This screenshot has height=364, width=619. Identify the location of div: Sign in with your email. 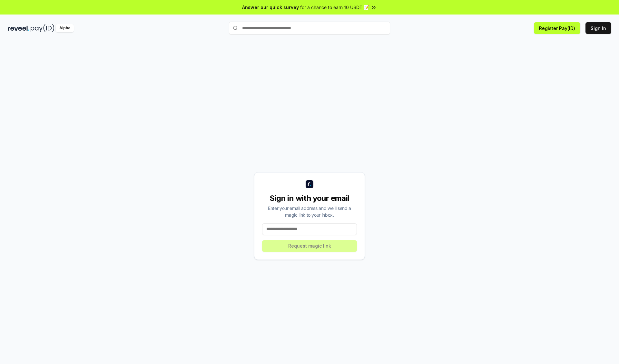
(310, 198).